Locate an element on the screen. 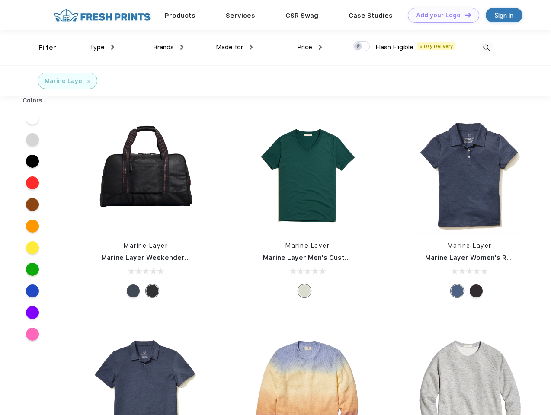  a: CSR Swag is located at coordinates (302, 16).